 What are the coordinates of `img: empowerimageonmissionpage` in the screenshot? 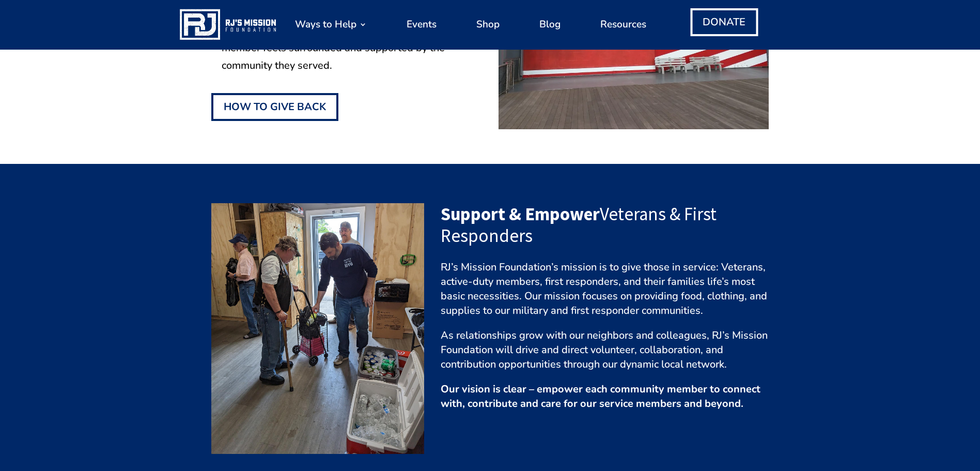 It's located at (317, 328).